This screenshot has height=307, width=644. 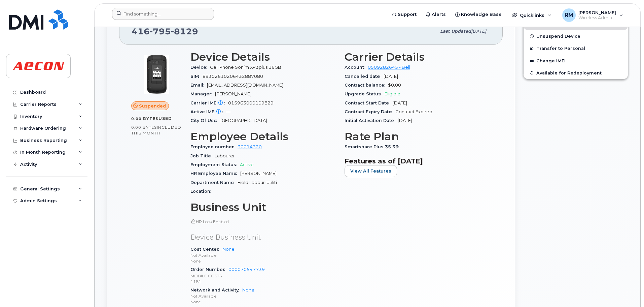 I want to click on span: Cell Phone Sonim XP3plus 16GB, so click(x=246, y=67).